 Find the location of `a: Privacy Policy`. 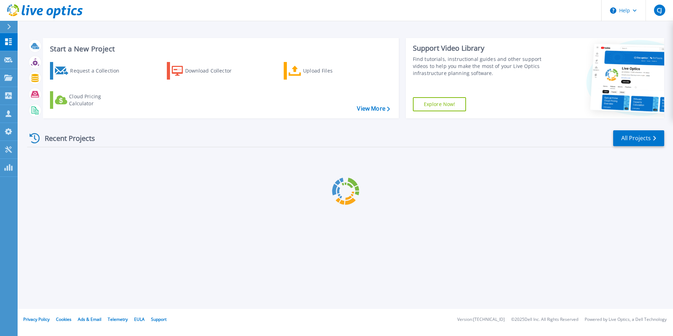

a: Privacy Policy is located at coordinates (36, 319).